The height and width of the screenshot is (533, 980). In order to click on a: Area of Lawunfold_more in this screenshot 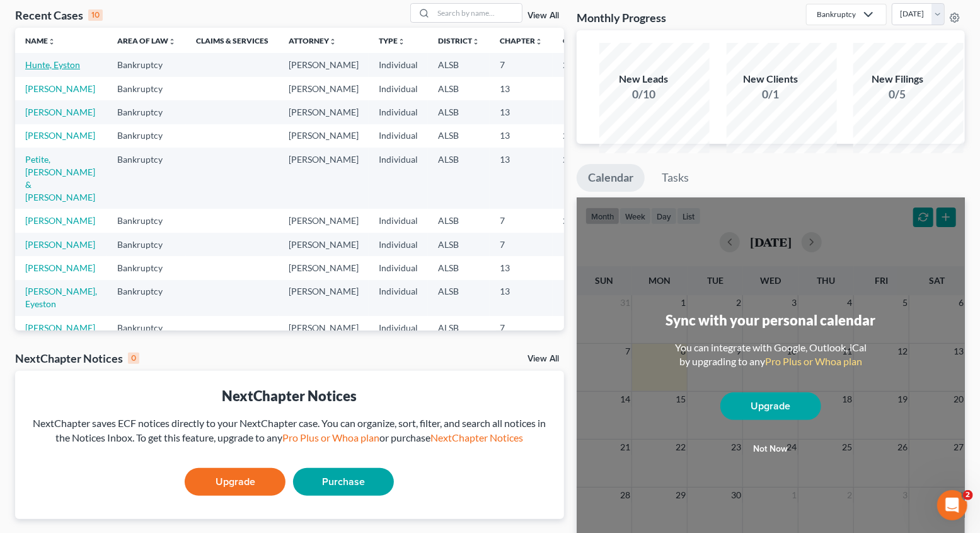, I will do `click(146, 40)`.